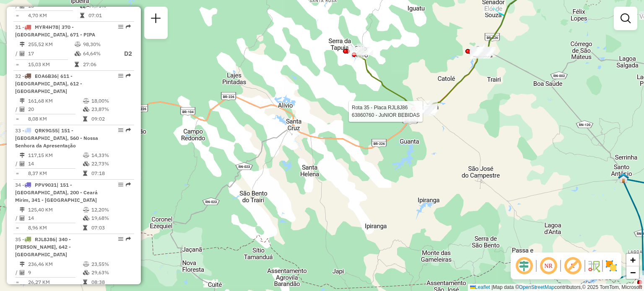 This screenshot has height=291, width=644. Describe the element at coordinates (110, 265) in the screenshot. I see `td: 23,55%` at that location.